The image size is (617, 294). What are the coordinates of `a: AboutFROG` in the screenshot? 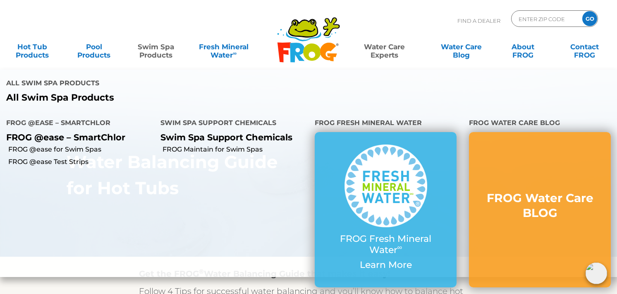 It's located at (523, 47).